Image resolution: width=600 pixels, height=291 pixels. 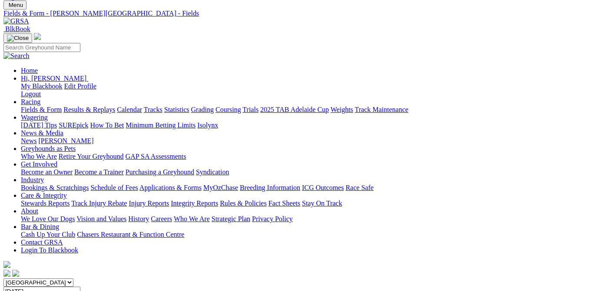 I want to click on div: Racing, so click(x=308, y=110).